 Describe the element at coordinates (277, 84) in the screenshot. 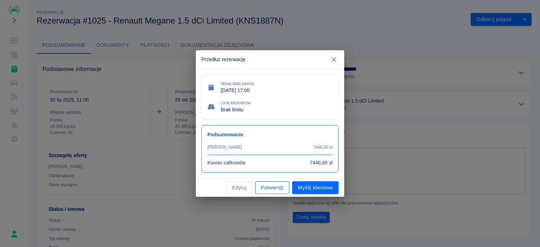

I see `p: Nowa data zwrotu` at that location.